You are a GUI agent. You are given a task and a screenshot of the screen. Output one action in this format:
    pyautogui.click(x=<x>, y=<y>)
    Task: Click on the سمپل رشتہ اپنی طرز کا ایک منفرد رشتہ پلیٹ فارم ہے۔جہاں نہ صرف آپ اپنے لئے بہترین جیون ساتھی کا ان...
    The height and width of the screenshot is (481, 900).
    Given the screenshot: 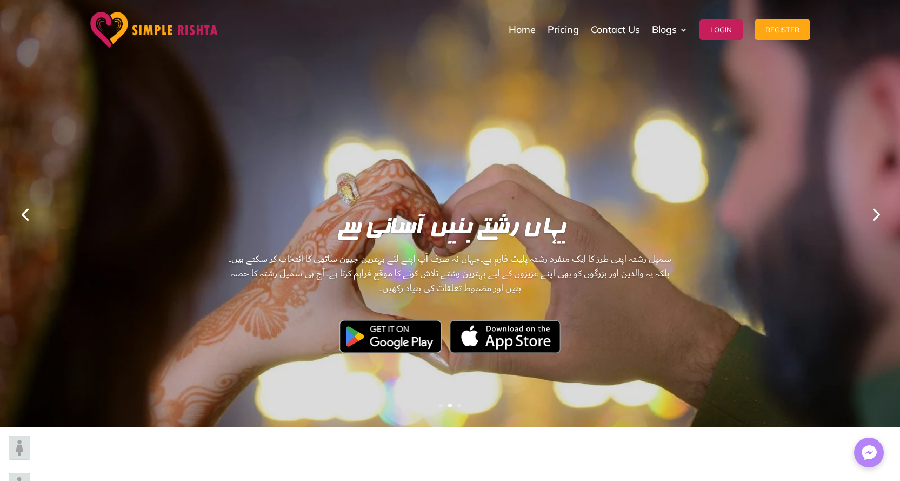 What is the action you would take?
    pyautogui.click(x=450, y=304)
    